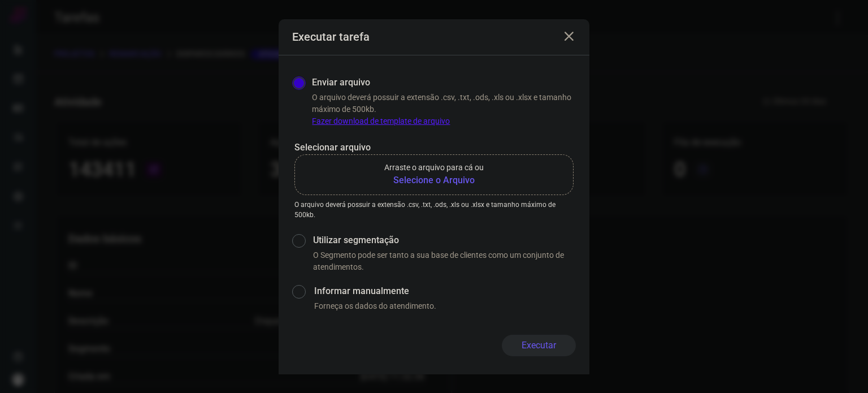 This screenshot has width=868, height=393. Describe the element at coordinates (444, 306) in the screenshot. I see `p: Forneça os dados do atendimento.` at that location.